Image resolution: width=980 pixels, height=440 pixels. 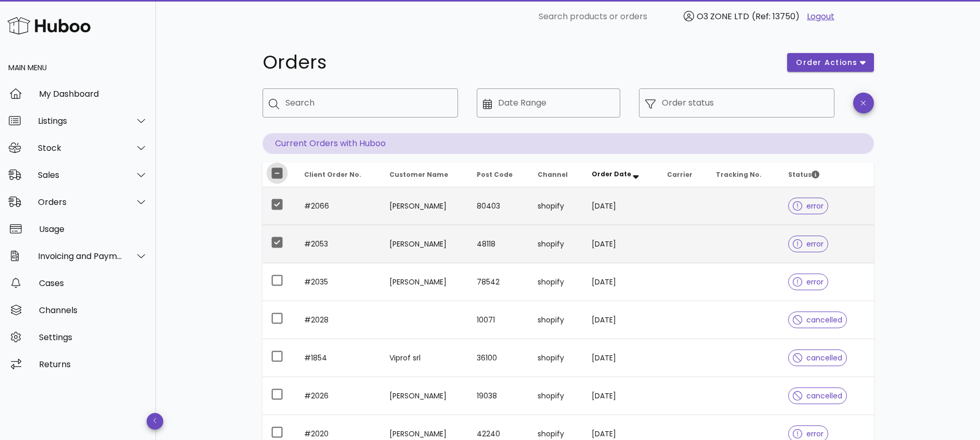 I want to click on span: order actions, so click(x=827, y=62).